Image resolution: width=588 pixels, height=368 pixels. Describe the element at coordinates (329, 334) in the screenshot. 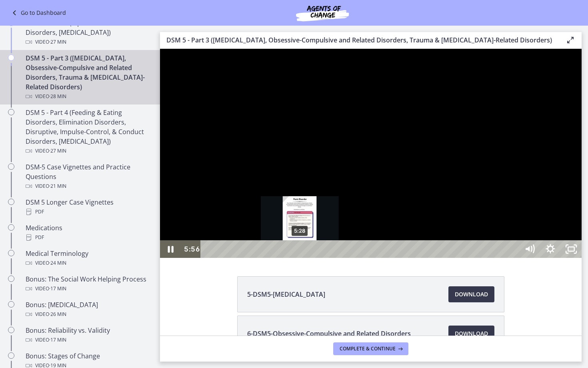

I see `span: 6-DSM5-Obsessive-Compulsive and Related Disorders` at that location.